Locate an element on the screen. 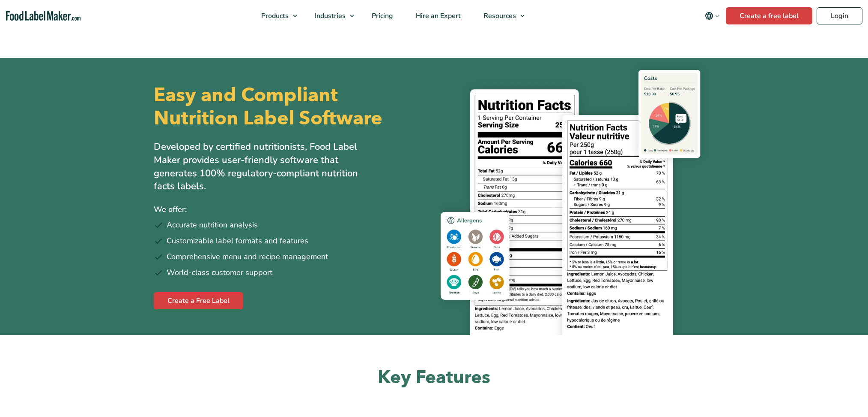 The image size is (868, 417). p: Developed by certified nutritionists, Food Label Maker provides user-friendly software that gener... is located at coordinates (265, 166).